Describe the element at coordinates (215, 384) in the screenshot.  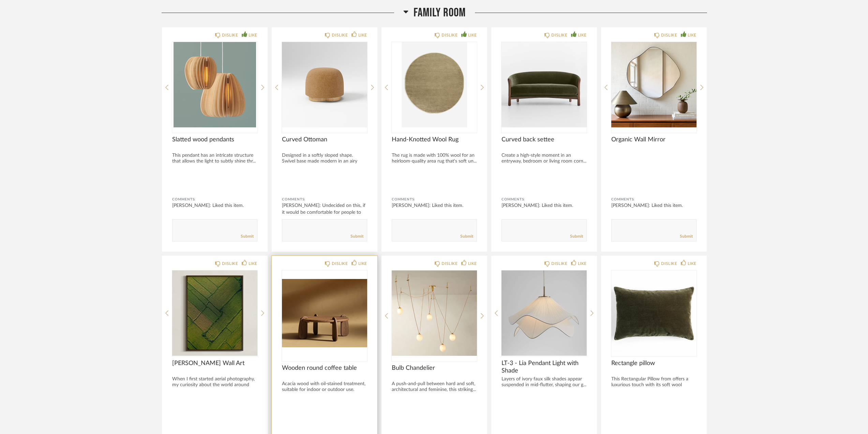
I see `div: When I first started aerial photography, my curiosity about the world around m...` at that location.